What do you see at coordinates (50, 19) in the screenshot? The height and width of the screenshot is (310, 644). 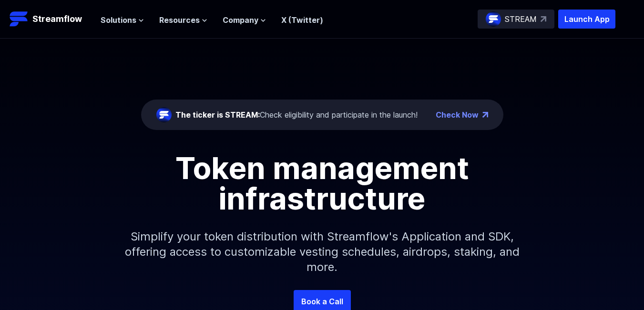 I see `a: Streamflow` at bounding box center [50, 19].